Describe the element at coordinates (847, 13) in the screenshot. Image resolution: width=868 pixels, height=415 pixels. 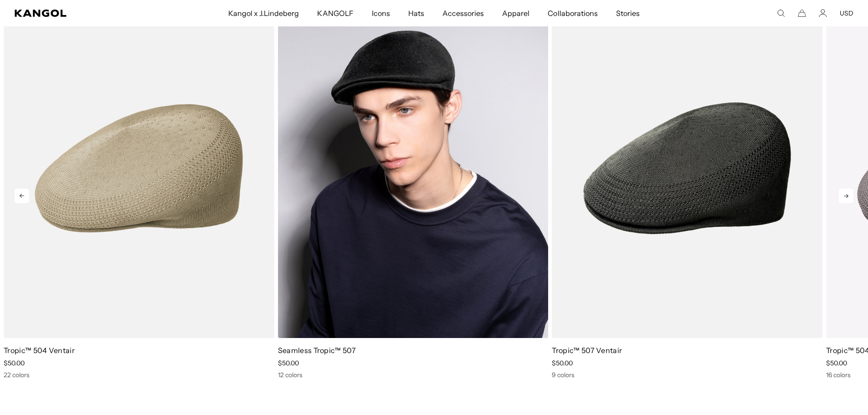
I see `button: USD` at that location.